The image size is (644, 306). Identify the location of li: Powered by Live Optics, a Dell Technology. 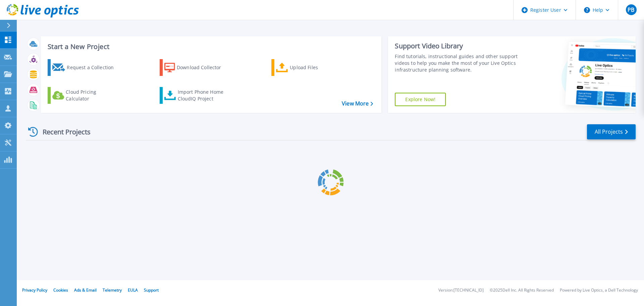
(599, 290).